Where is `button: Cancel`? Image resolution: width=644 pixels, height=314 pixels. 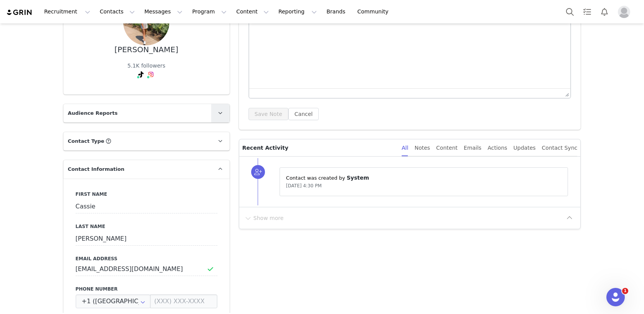 button: Cancel is located at coordinates (303, 114).